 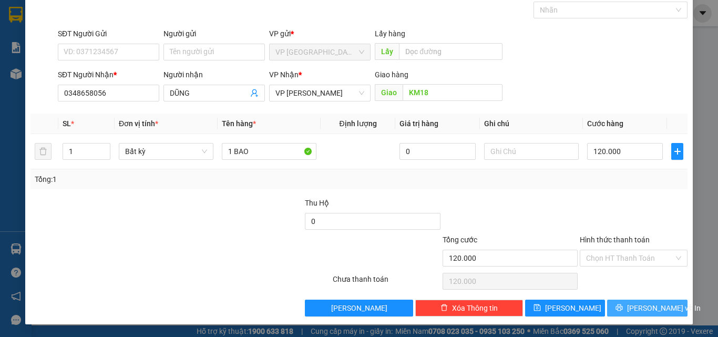 I want to click on input: Ghi Chú, so click(x=531, y=151).